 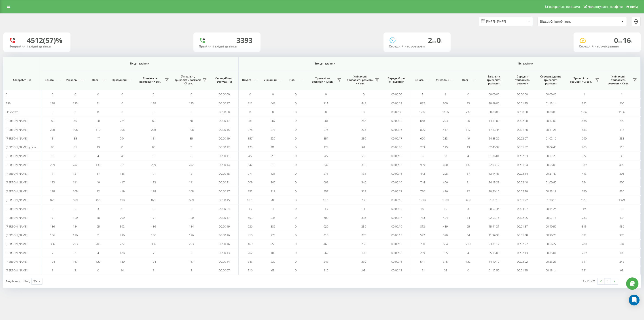 I want to click on td: 00:00:18, so click(x=224, y=174).